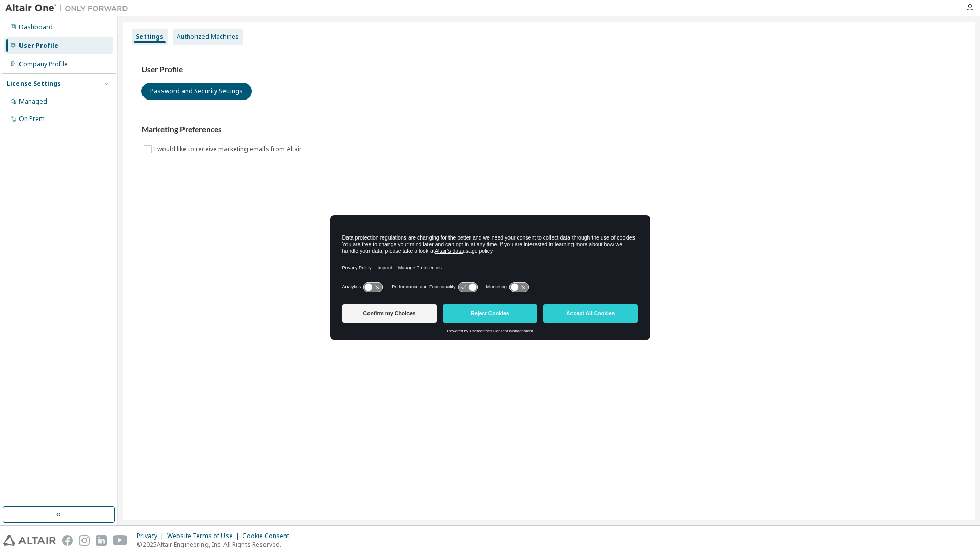  What do you see at coordinates (269, 535) in the screenshot?
I see `div: Cookie Consent` at bounding box center [269, 535].